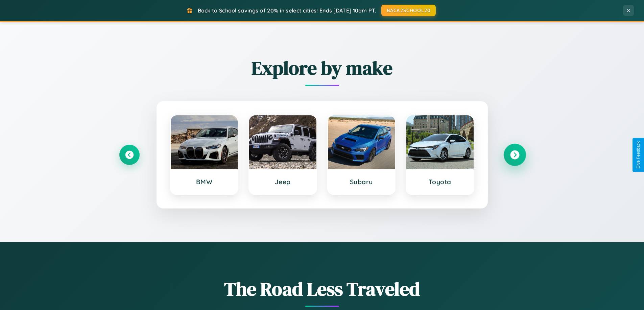  I want to click on h3: Subaru, so click(361, 182).